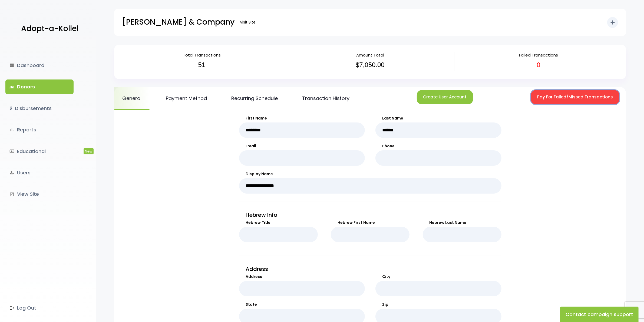 The width and height of the screenshot is (644, 322). I want to click on span: Total Transactions, so click(201, 55).